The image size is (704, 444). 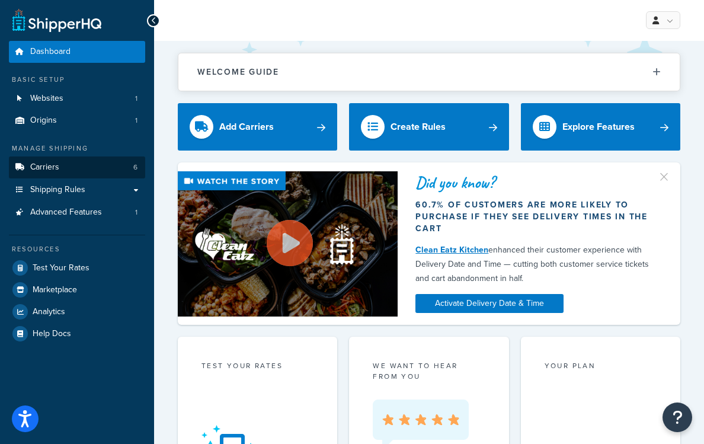 I want to click on span: Analytics, so click(x=49, y=312).